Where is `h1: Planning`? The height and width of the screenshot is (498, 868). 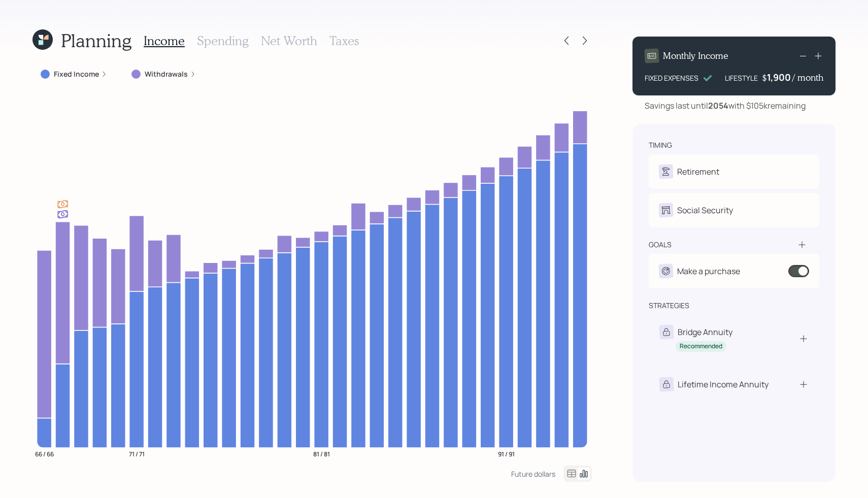 h1: Planning is located at coordinates (96, 40).